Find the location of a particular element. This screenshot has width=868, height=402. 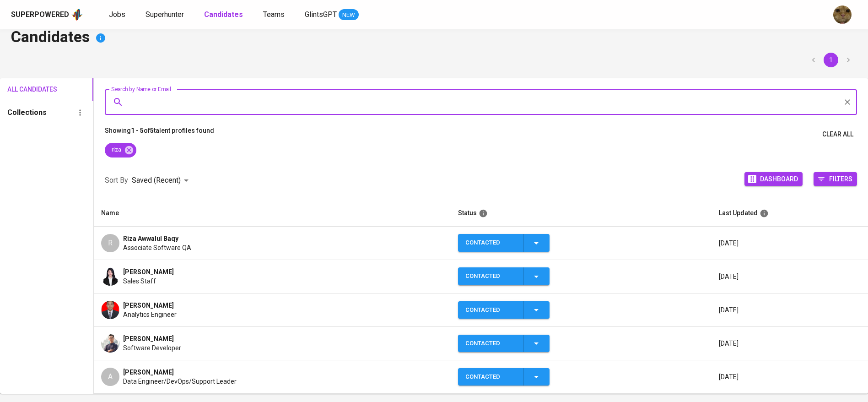

span: Dashboard is located at coordinates (779, 179).